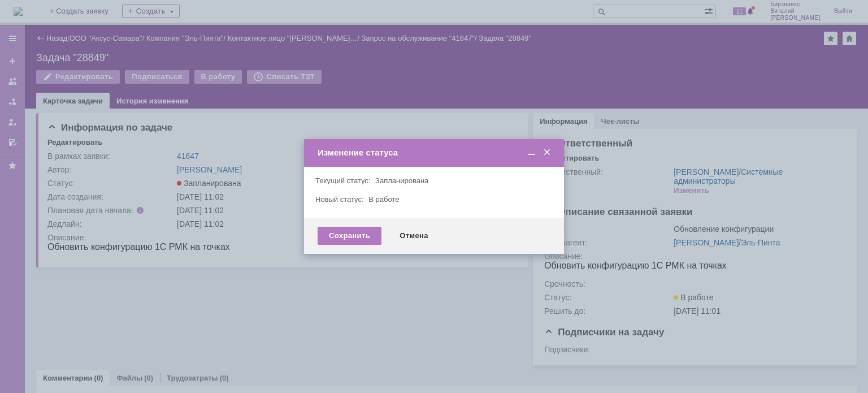  I want to click on span: Запланирована, so click(402, 180).